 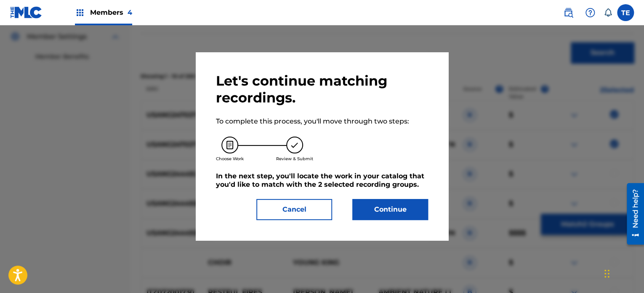 What do you see at coordinates (80, 13) in the screenshot?
I see `img: Top Rightsholders` at bounding box center [80, 13].